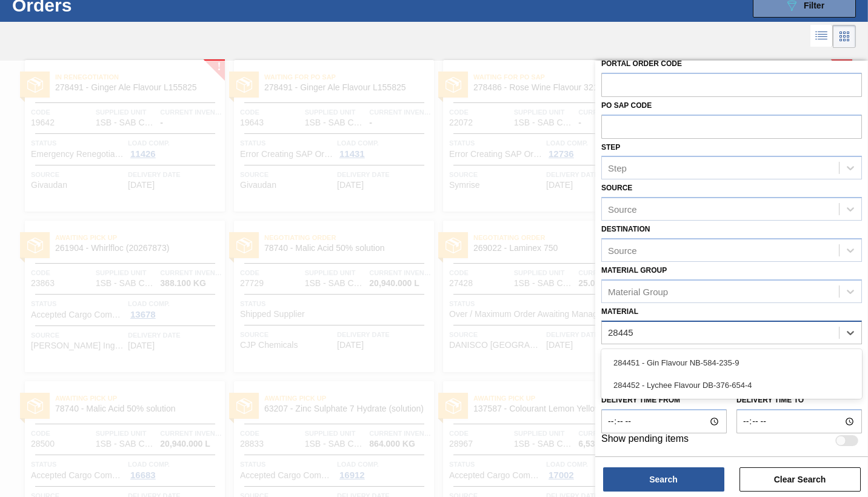  Describe the element at coordinates (538, 135) in the screenshot. I see `a: statusWaiting for PO SAP278486 - Rose Wine Flavour 321027Code22072Supplied Unit1SB - SAB Chamdor ...` at that location.